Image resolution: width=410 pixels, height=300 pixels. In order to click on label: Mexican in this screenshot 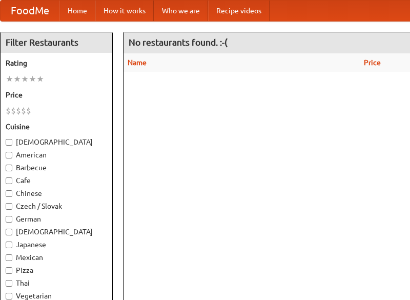, I will do `click(56, 257)`.